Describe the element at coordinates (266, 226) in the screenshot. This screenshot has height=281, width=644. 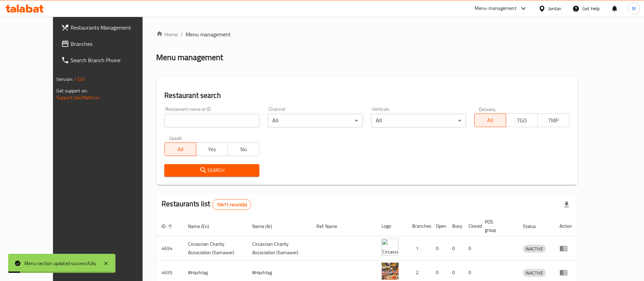
I see `span: Name (Ar)` at that location.